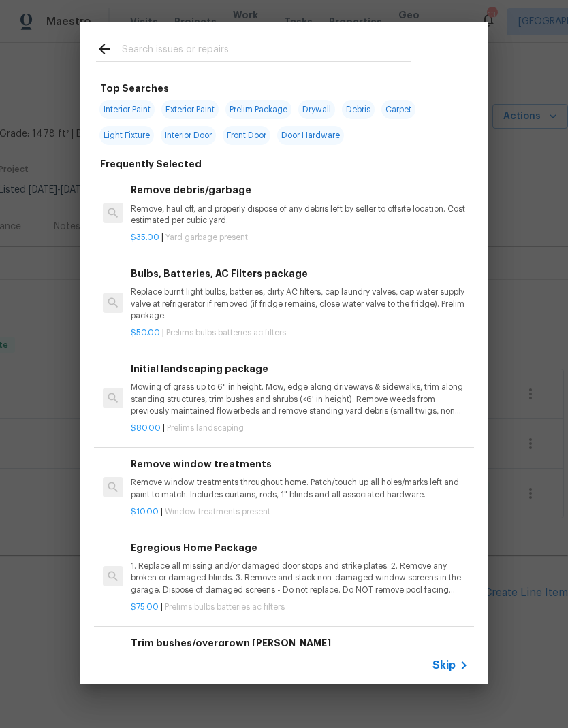 The image size is (568, 728). Describe the element at coordinates (299, 215) in the screenshot. I see `p: Remove, haul off, and properly dispose of any debris left by seller to offsite location. Cost est...` at that location.